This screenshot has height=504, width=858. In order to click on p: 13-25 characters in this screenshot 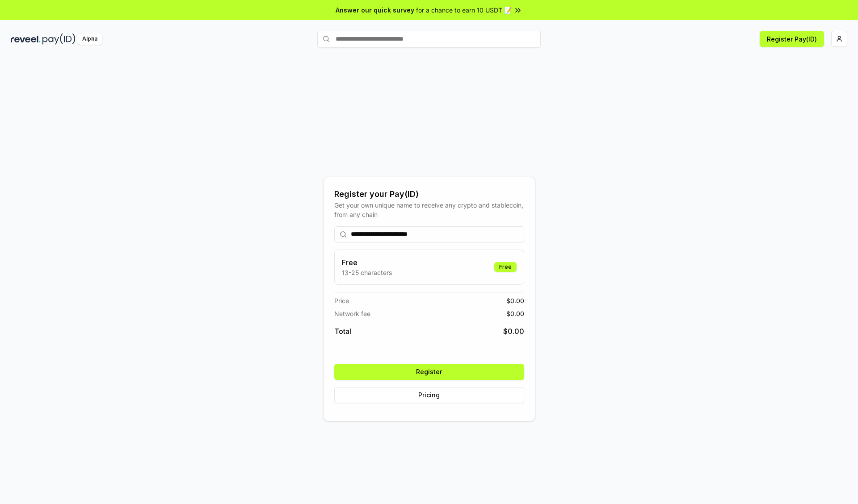, I will do `click(367, 273)`.